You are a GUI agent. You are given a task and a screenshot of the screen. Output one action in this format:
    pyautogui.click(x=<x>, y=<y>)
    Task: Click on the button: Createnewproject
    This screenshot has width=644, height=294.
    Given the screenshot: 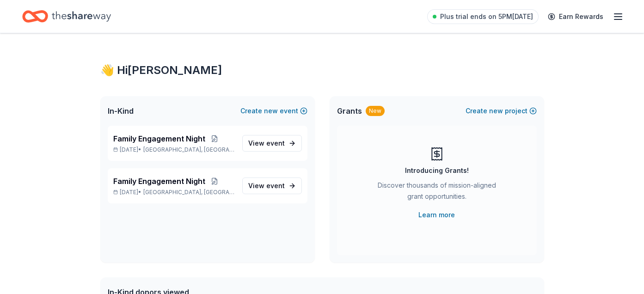 What is the action you would take?
    pyautogui.click(x=501, y=111)
    